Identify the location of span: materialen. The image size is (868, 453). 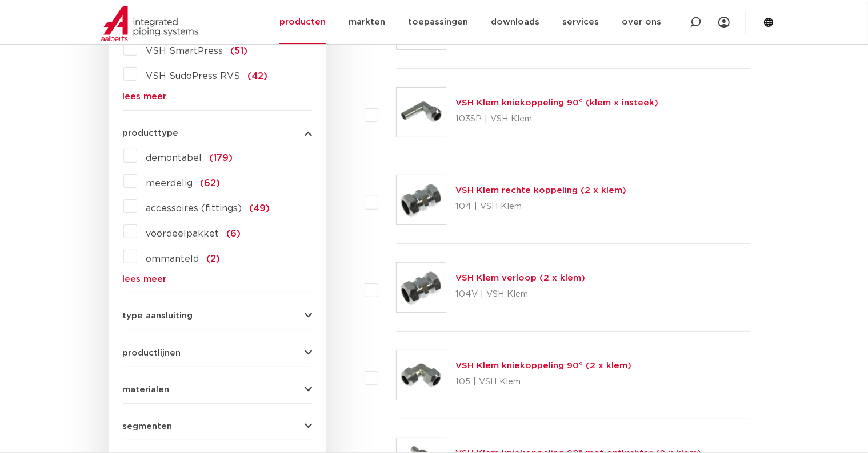
(147, 389).